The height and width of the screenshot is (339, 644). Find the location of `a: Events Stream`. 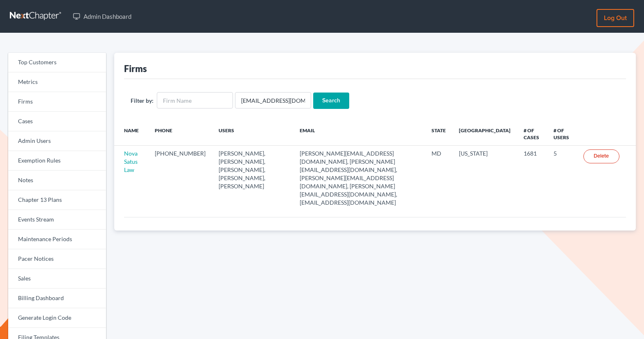

a: Events Stream is located at coordinates (57, 220).